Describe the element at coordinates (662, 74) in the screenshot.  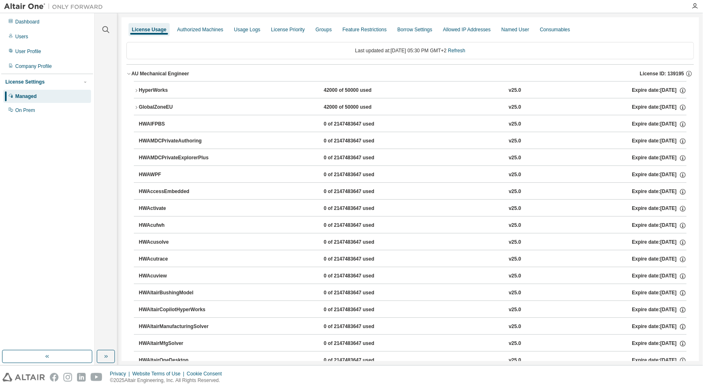
I see `span: License ID: 139195` at that location.